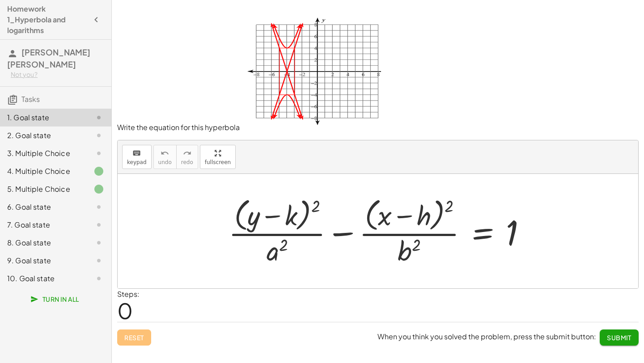  Describe the element at coordinates (619, 337) in the screenshot. I see `button: Submit` at that location.